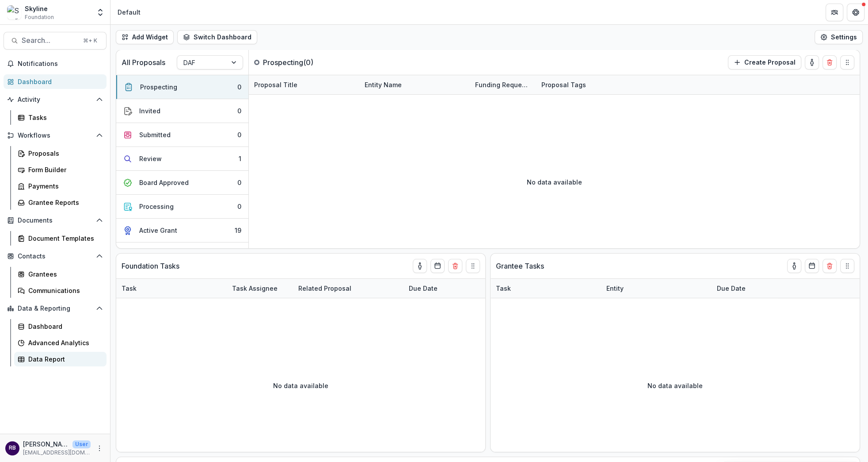  Describe the element at coordinates (158, 87) in the screenshot. I see `div: Prospecting` at that location.